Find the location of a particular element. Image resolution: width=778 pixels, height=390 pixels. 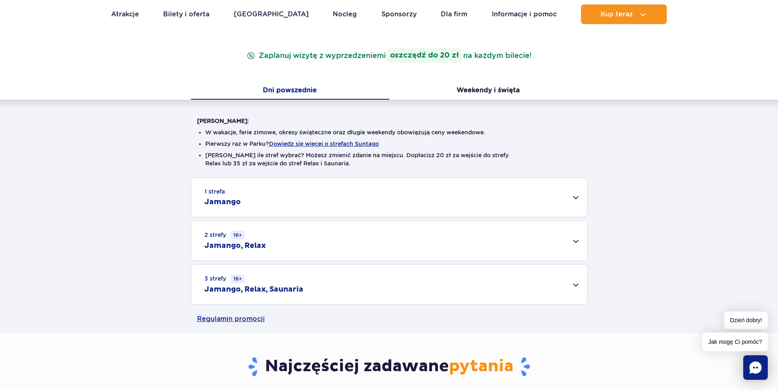

span: Jak mogę Ci pomóc? is located at coordinates (735, 342).